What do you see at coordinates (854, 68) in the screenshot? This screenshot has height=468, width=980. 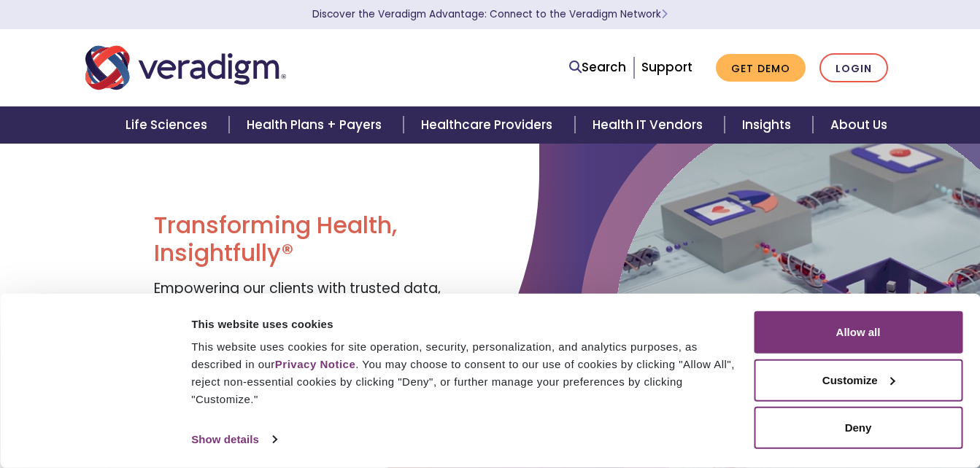 I see `a: Login` at bounding box center [854, 68].